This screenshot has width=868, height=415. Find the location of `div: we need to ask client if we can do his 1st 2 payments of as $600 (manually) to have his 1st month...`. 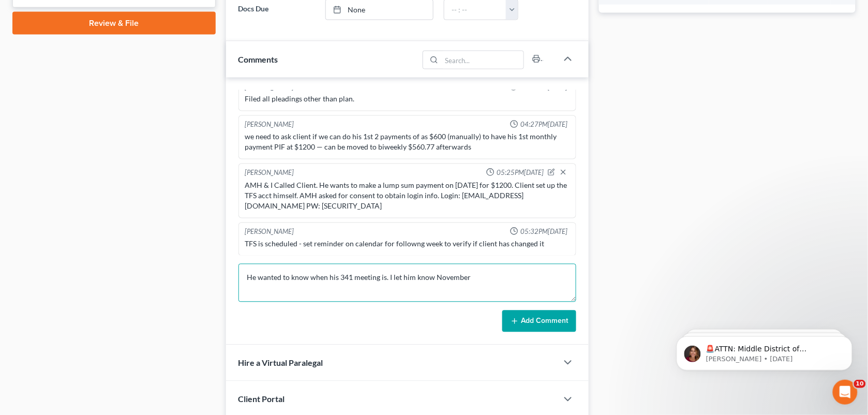

div: we need to ask client if we can do his 1st 2 payments of as $600 (manually) to have his 1st month... is located at coordinates (408, 142).